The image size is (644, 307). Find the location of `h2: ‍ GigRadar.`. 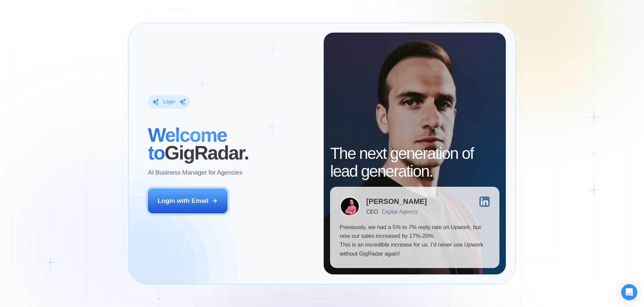

h2: ‍ GigRadar. is located at coordinates (231, 144).